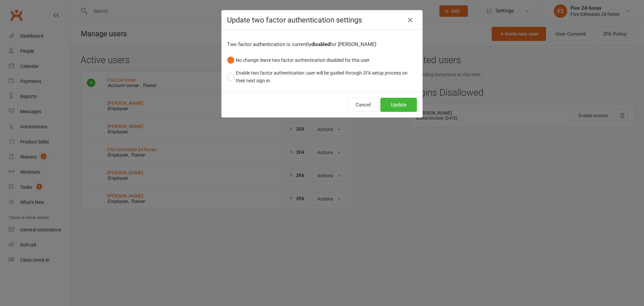 The image size is (644, 306). What do you see at coordinates (321, 44) in the screenshot?
I see `strong: disabled` at bounding box center [321, 44].